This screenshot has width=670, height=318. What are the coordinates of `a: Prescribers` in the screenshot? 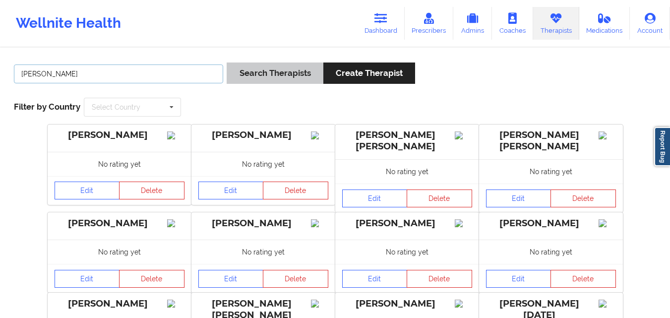 It's located at (429, 23).